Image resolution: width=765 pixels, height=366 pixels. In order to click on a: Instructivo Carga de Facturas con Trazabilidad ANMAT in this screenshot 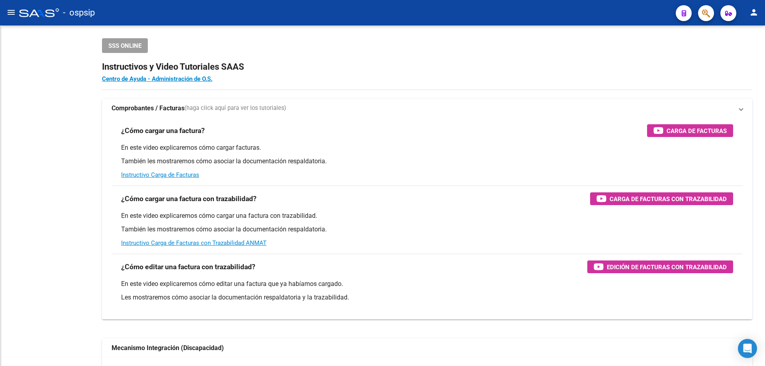, I will do `click(194, 243)`.